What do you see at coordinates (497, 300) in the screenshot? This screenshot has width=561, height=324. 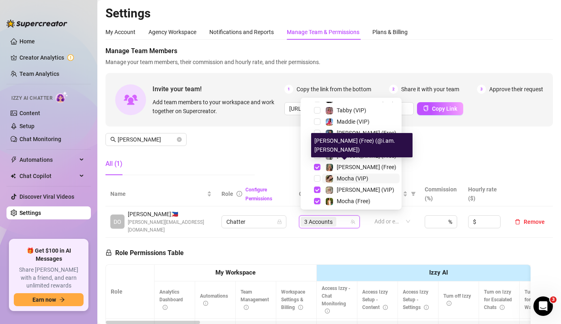 I see `span: Turn on Izzy for Escalated Chats` at bounding box center [497, 300].